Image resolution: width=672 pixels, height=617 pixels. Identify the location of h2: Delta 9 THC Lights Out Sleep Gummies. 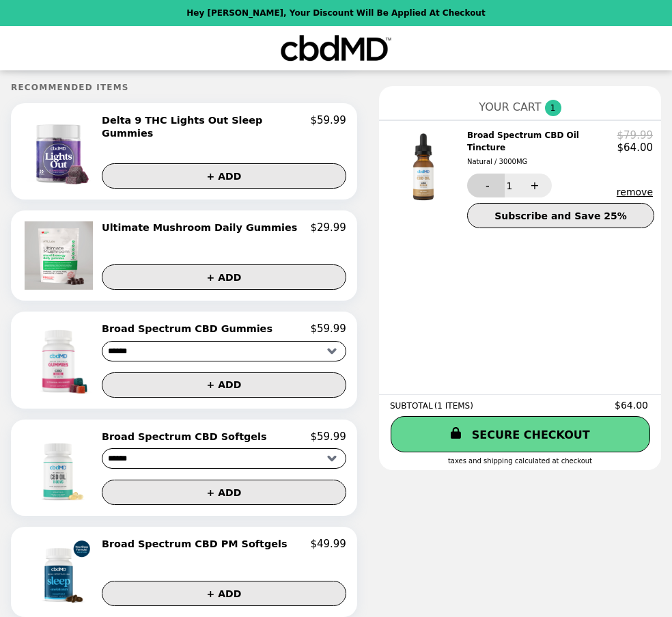
(205, 126).